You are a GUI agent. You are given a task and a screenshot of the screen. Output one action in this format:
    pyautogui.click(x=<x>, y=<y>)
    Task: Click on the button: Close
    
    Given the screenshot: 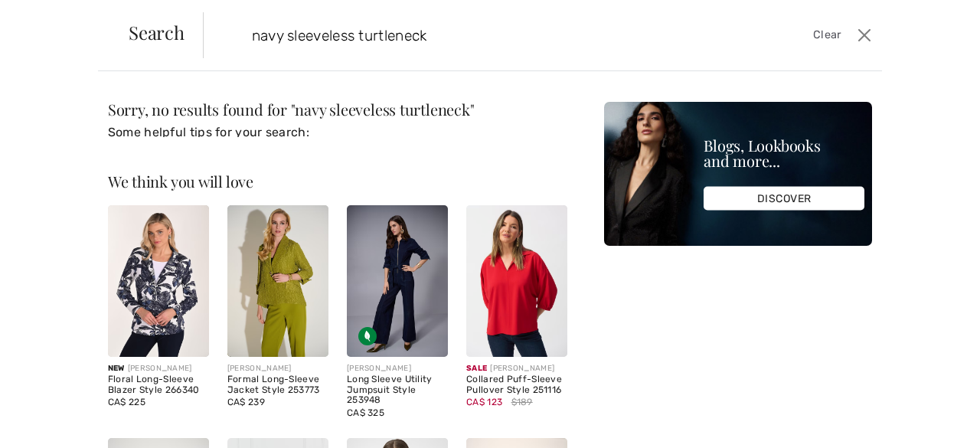 What is the action you would take?
    pyautogui.click(x=864, y=36)
    